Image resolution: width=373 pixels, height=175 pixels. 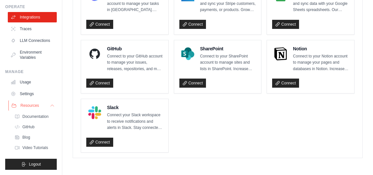 What do you see at coordinates (31, 72) in the screenshot?
I see `div: Manage` at bounding box center [31, 72].